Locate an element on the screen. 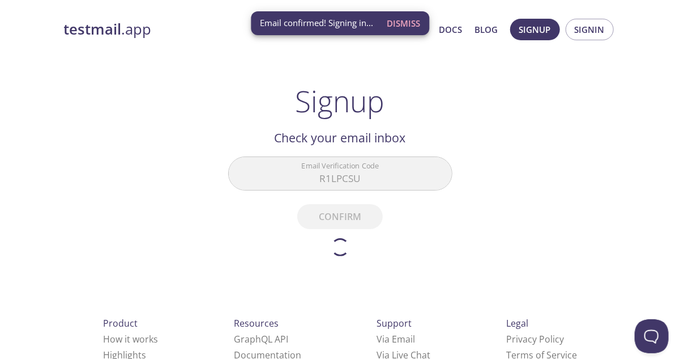 The height and width of the screenshot is (359, 680). span: Email confirmed! Signing in... is located at coordinates (317, 23).